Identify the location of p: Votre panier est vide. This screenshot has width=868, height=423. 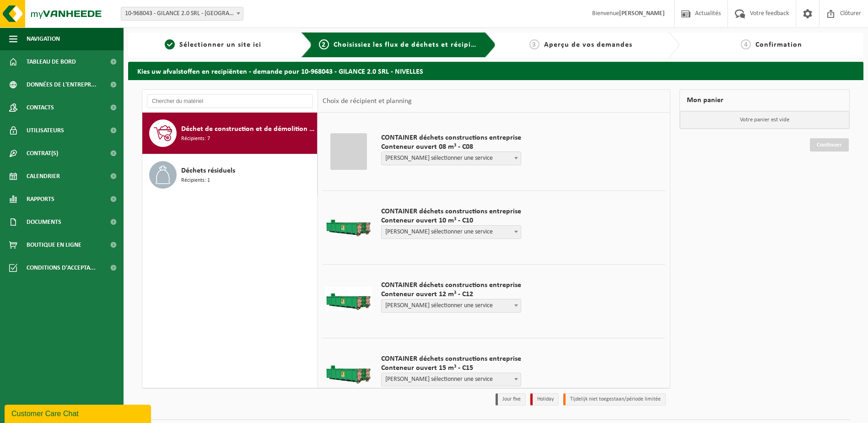
(764, 120).